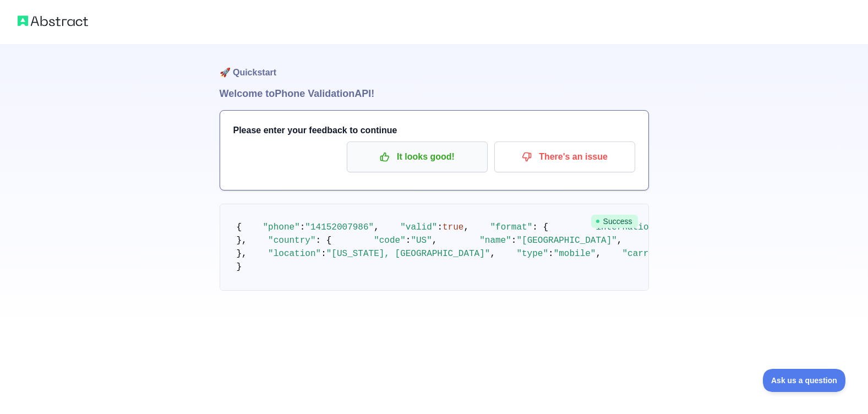 The height and width of the screenshot is (414, 868). What do you see at coordinates (631, 227) in the screenshot?
I see `span: "international"` at bounding box center [631, 227].